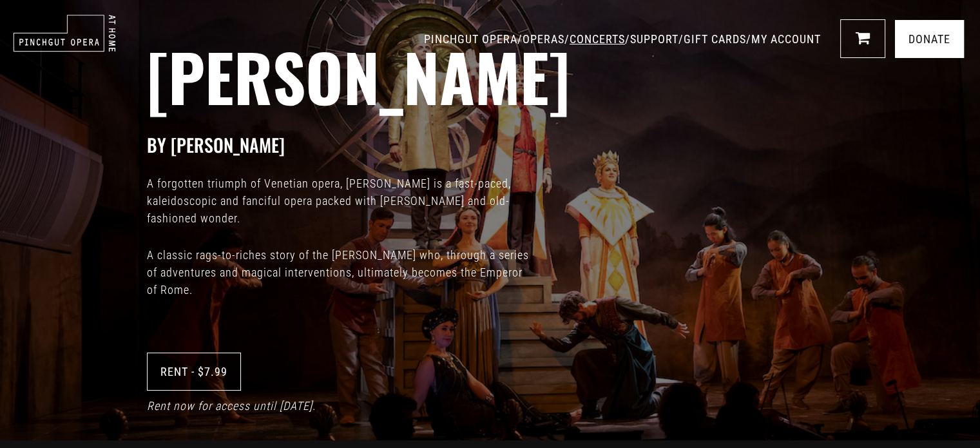 The width and height of the screenshot is (980, 448). What do you see at coordinates (715, 39) in the screenshot?
I see `a: GIFT CARDS` at bounding box center [715, 39].